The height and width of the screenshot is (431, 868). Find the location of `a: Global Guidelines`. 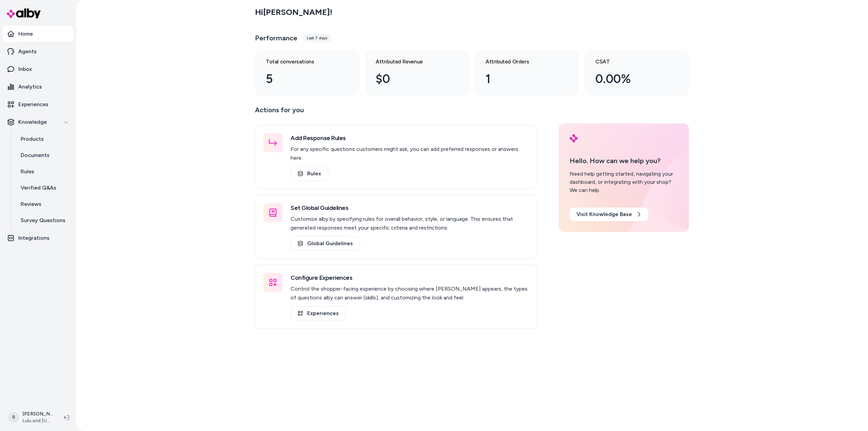

a: Global Guidelines is located at coordinates (325, 243).